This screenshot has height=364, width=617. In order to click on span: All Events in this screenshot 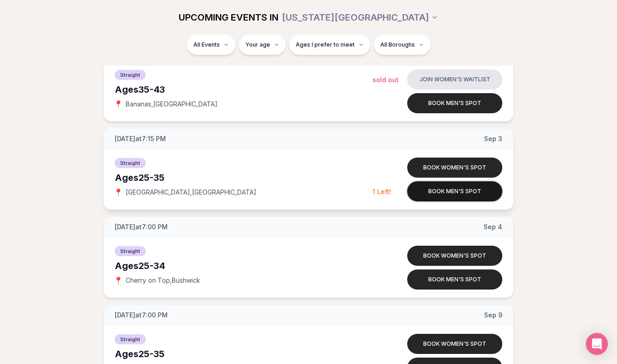, I will do `click(207, 45)`.